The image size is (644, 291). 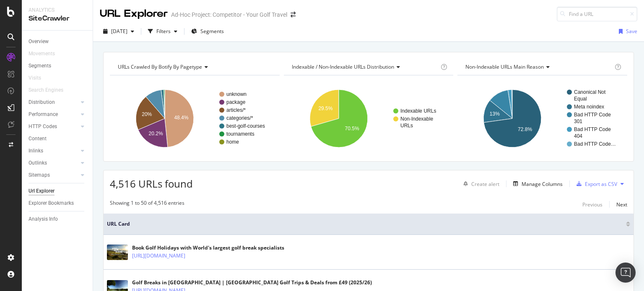 I want to click on span: Indexable / Non-Indexable URLs distribution, so click(x=343, y=67).